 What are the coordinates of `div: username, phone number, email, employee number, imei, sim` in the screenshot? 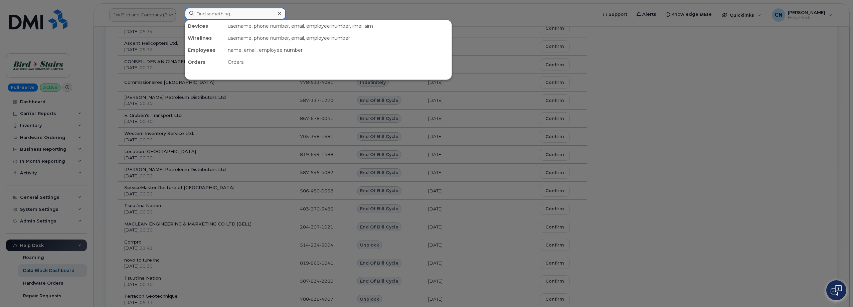 It's located at (338, 26).